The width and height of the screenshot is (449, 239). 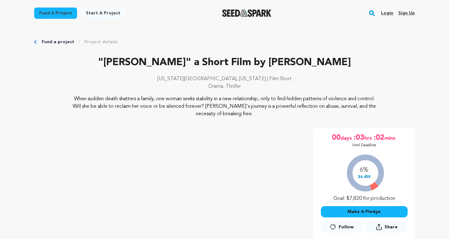 I want to click on p: Drama, Thriller, so click(x=225, y=86).